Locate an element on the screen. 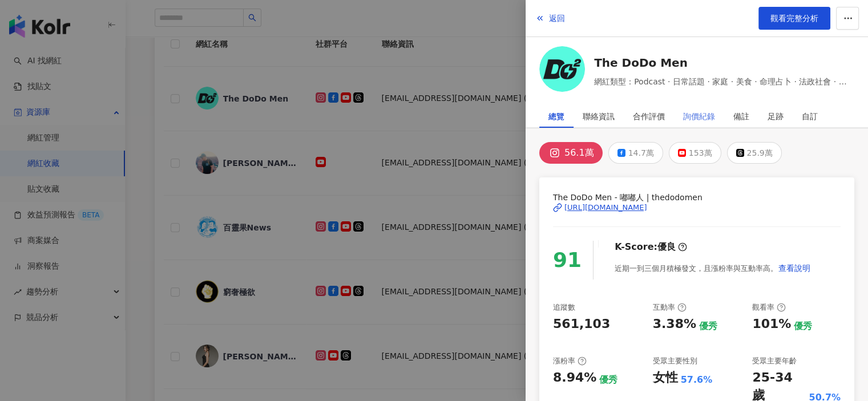 The width and height of the screenshot is (868, 401). button: 返回 is located at coordinates (550, 18).